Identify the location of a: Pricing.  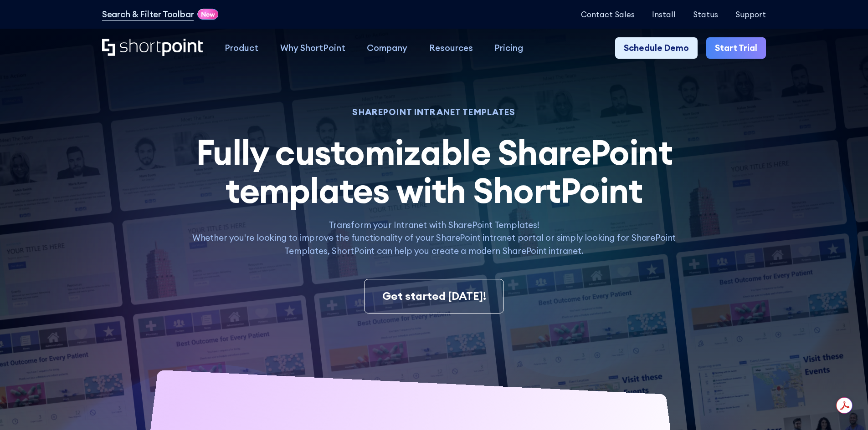
(509, 48).